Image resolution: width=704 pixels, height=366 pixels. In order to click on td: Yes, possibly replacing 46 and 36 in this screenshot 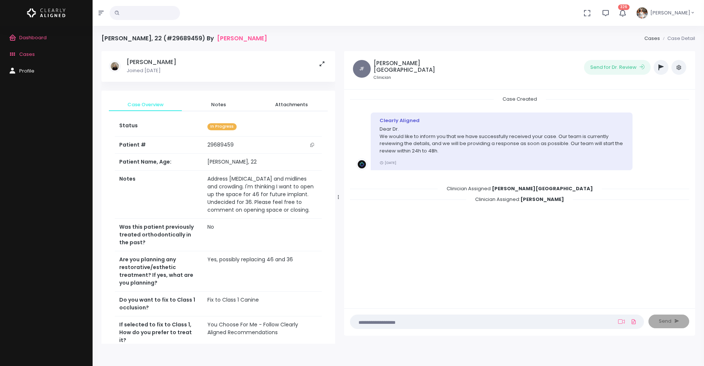, I will do `click(262, 272)`.